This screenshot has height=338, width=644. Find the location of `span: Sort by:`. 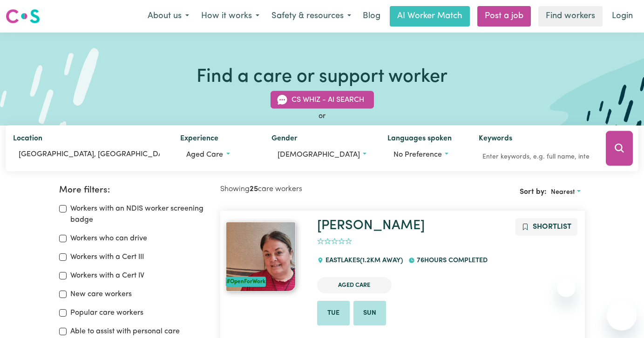

span: Sort by: is located at coordinates (533, 192).